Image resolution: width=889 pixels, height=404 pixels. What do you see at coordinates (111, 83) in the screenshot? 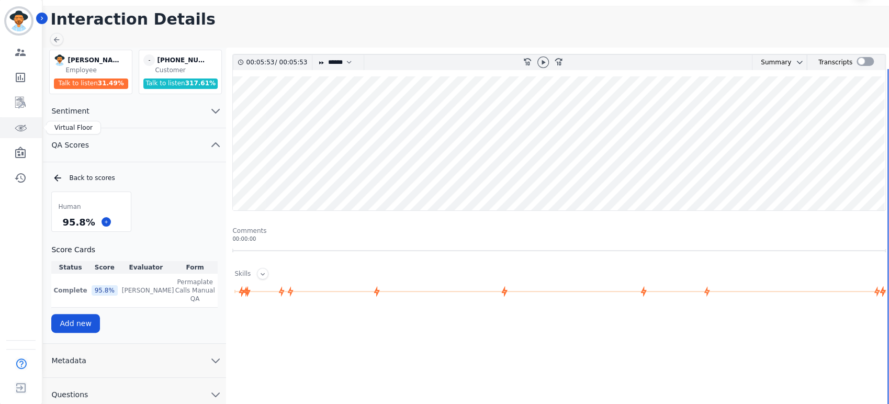
I see `span: 31.49 %` at bounding box center [111, 83].